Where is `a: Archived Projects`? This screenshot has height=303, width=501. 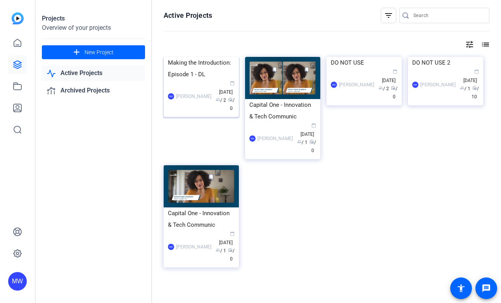 a: Archived Projects is located at coordinates (93, 91).